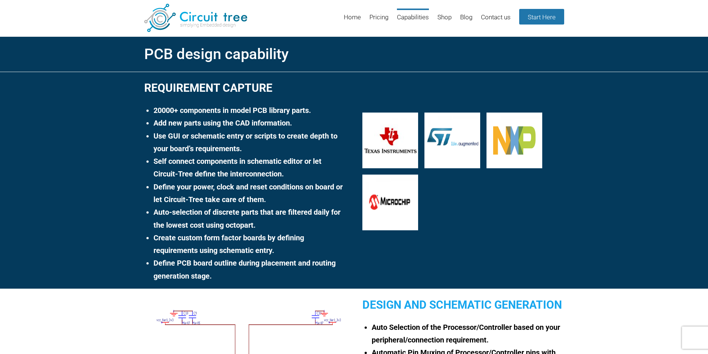 This screenshot has height=354, width=708. Describe the element at coordinates (496, 20) in the screenshot. I see `a: Contact us` at that location.